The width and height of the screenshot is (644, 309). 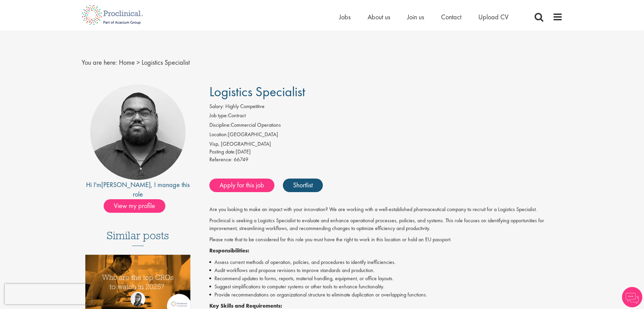 What do you see at coordinates (134, 206) in the screenshot?
I see `span: View my profile` at bounding box center [134, 206].